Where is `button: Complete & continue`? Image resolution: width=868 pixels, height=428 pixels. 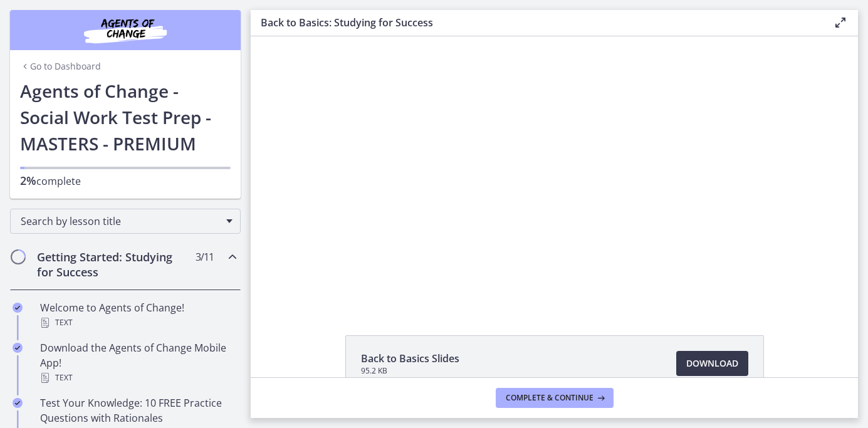
button: Complete & continue is located at coordinates (555, 398).